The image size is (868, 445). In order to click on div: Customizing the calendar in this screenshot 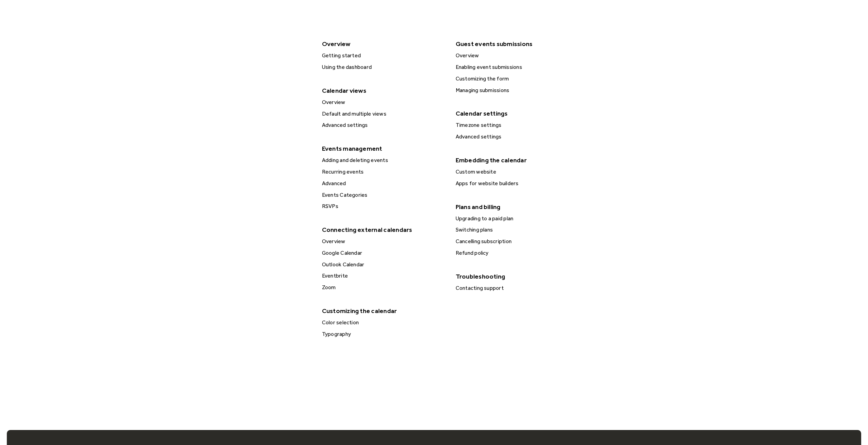, I will do `click(382, 310)`.